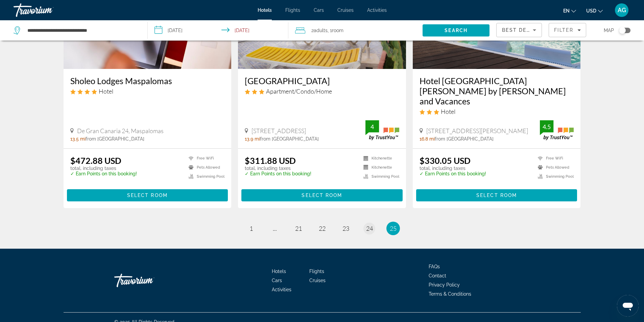 This screenshot has width=644, height=322. Describe the element at coordinates (496, 111) in the screenshot. I see `div: 3 star Hotel` at that location.